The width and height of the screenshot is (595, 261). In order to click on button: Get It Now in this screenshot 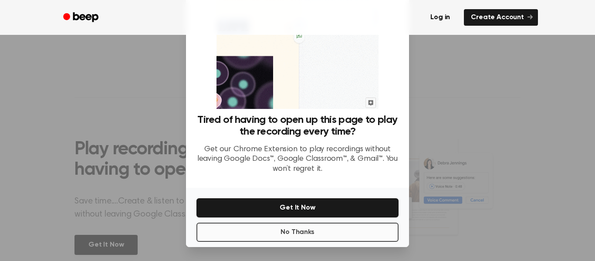, I will do `click(298, 208)`.